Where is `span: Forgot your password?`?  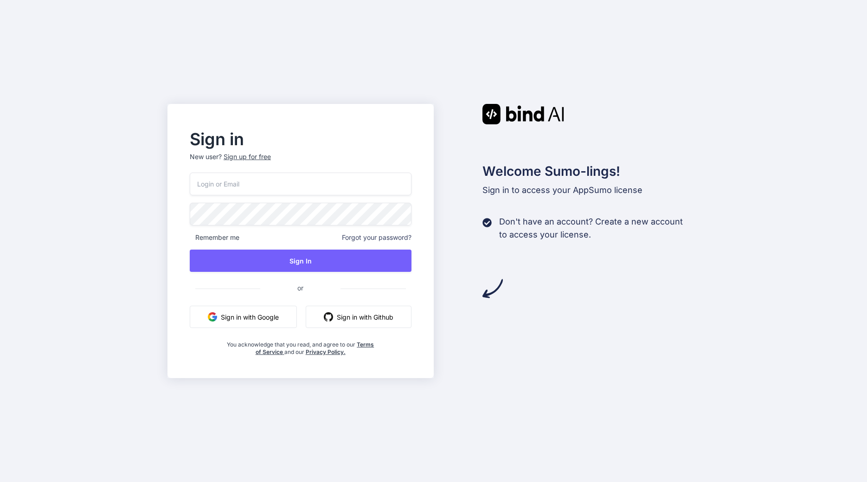
span: Forgot your password? is located at coordinates (377, 238).